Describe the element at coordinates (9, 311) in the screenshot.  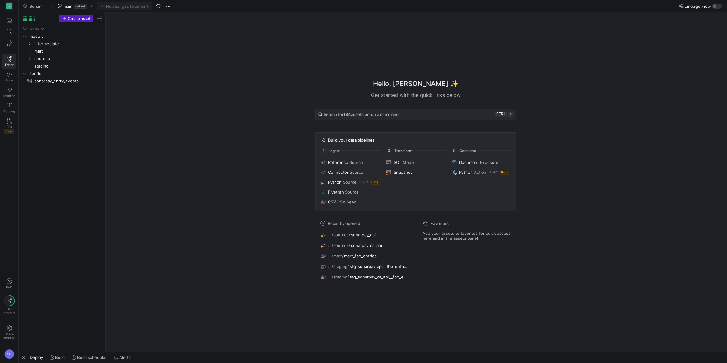
I see `span: Get started` at that location.